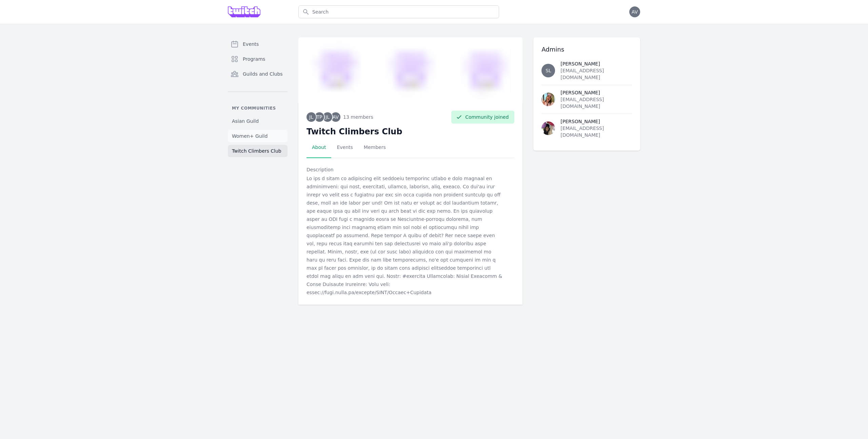 This screenshot has width=868, height=439. Describe the element at coordinates (257, 59) in the screenshot. I see `a: Programs` at that location.